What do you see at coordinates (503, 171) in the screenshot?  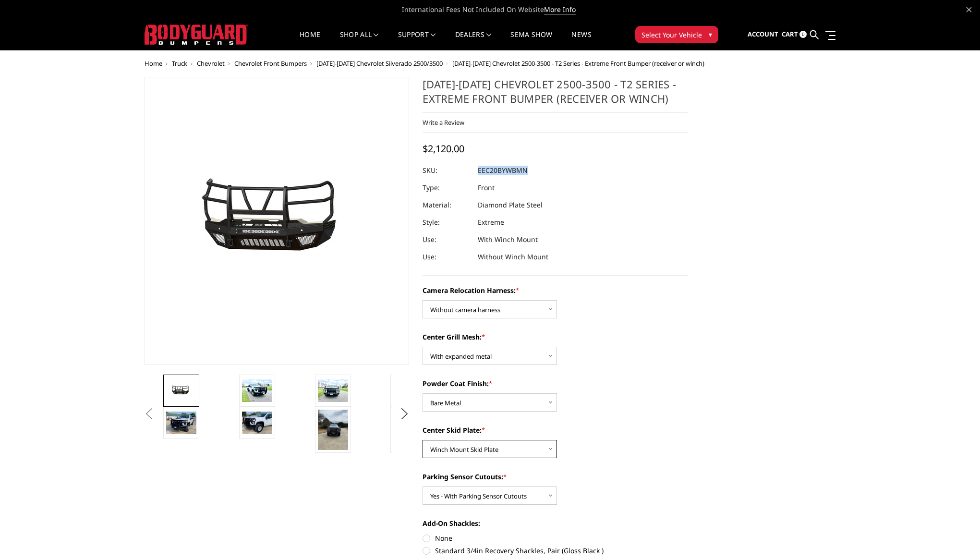 I see `dd: EEC20BYWBMN` at bounding box center [503, 171].